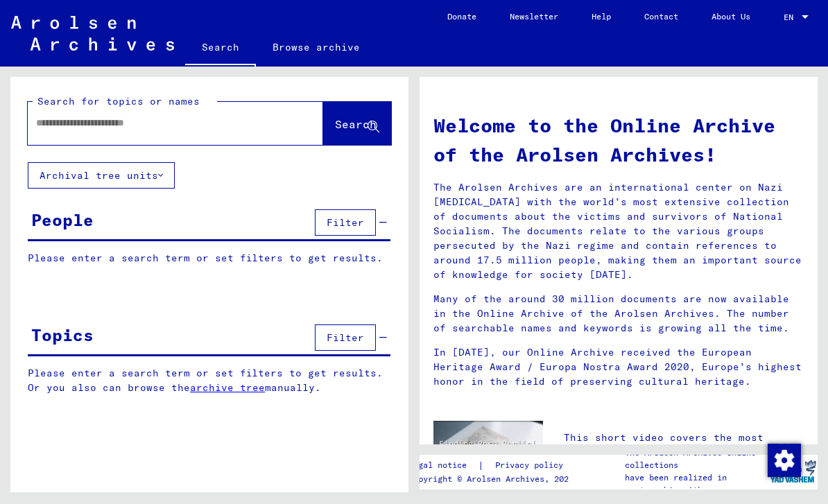 This screenshot has height=504, width=828. Describe the element at coordinates (357, 123) in the screenshot. I see `button: Search` at that location.